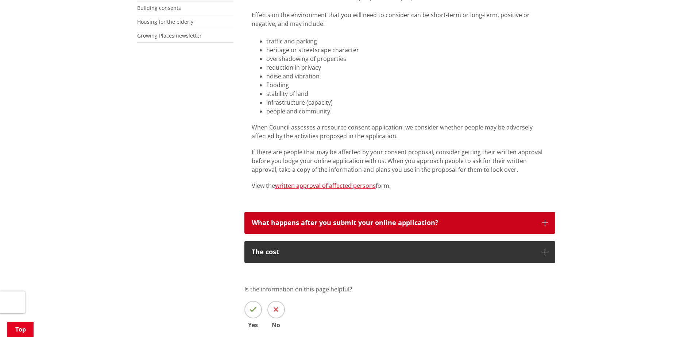 This screenshot has height=337, width=692. What do you see at coordinates (165, 22) in the screenshot?
I see `a: Housing for the elderly` at bounding box center [165, 22].